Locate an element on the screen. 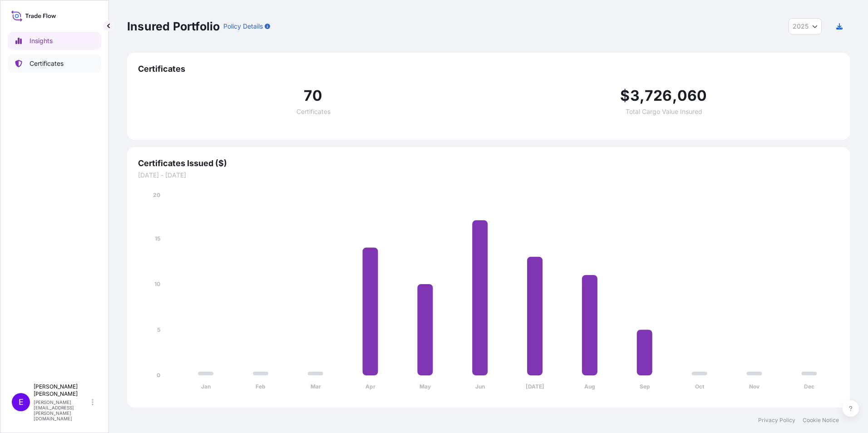  tspan: 5 is located at coordinates (158, 329).